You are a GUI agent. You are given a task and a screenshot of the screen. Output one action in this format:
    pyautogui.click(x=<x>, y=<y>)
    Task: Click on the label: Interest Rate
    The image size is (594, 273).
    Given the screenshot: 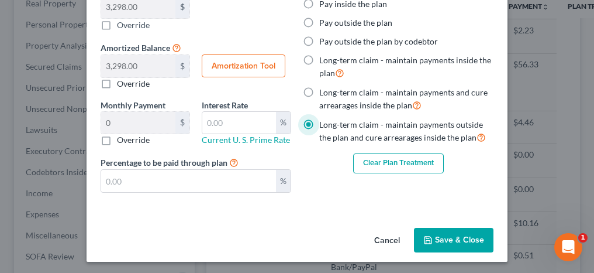 What is the action you would take?
    pyautogui.click(x=225, y=105)
    